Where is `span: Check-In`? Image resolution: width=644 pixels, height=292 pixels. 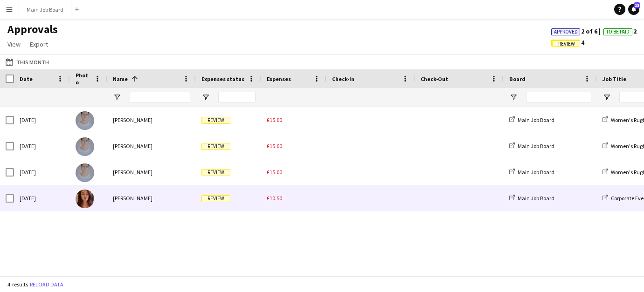
span: Check-In is located at coordinates (343, 79).